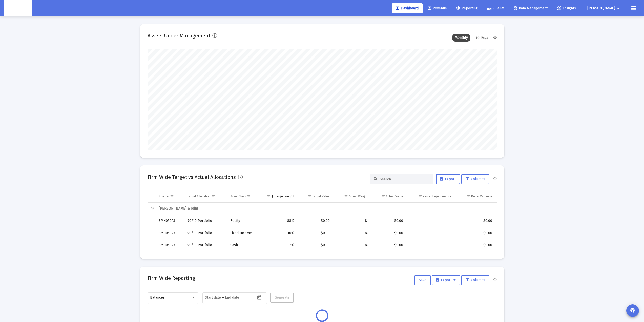 The width and height of the screenshot is (644, 322). Describe the element at coordinates (482, 38) in the screenshot. I see `div: 90 Days` at that location.